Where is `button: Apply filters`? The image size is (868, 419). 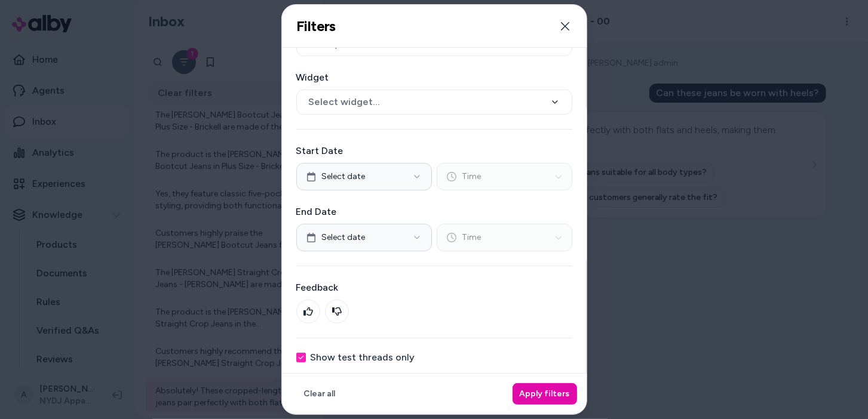 button: Apply filters is located at coordinates (545, 394).